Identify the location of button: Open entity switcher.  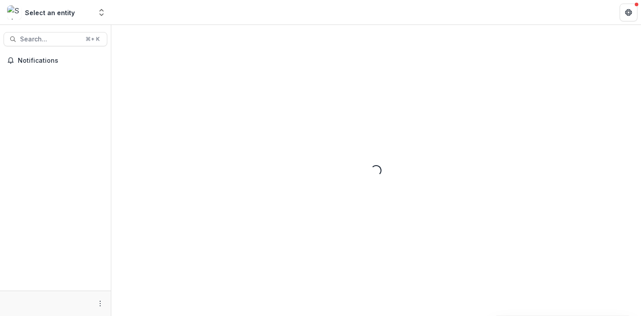
(102, 12).